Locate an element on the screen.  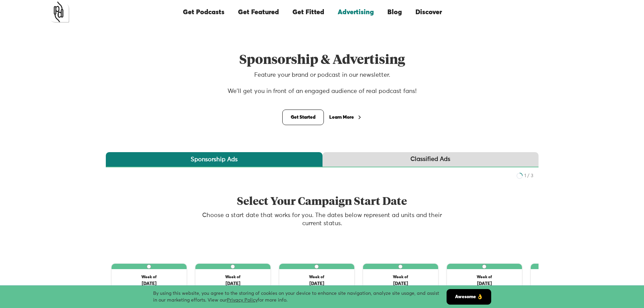
a: Blog is located at coordinates (395, 12).